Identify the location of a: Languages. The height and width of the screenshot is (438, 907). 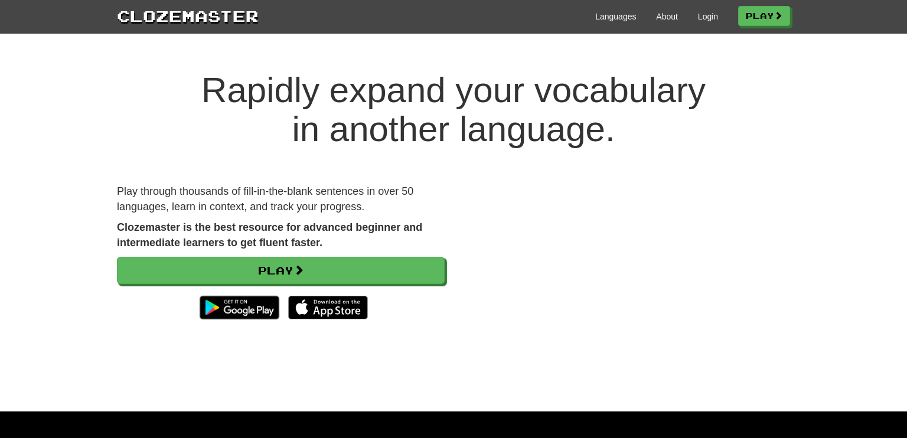
(616, 17).